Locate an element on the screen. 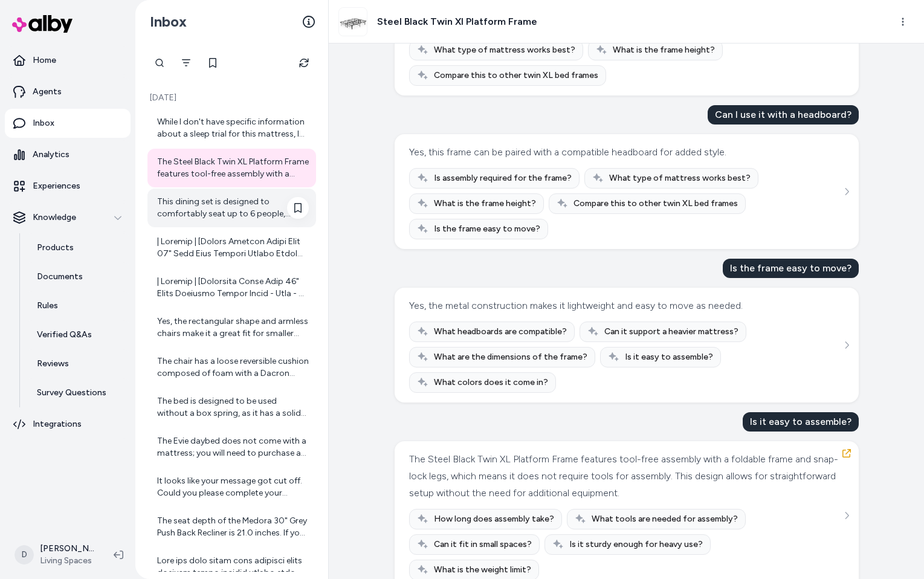 The width and height of the screenshot is (924, 579). a: Documents is located at coordinates (77, 277).